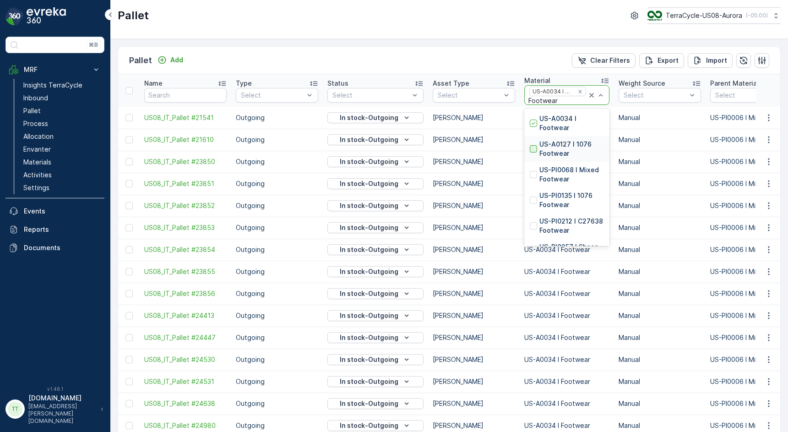 Image resolution: width=788 pixels, height=432 pixels. I want to click on p: Settings, so click(36, 188).